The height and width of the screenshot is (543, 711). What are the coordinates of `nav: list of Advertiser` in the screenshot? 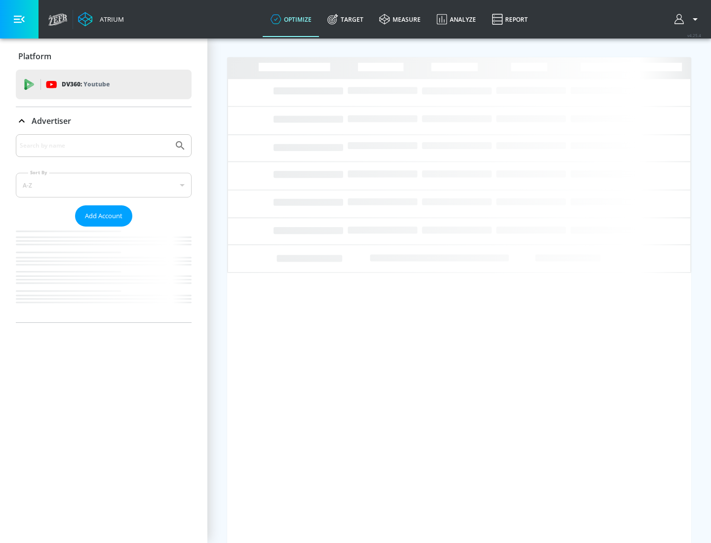 It's located at (104, 275).